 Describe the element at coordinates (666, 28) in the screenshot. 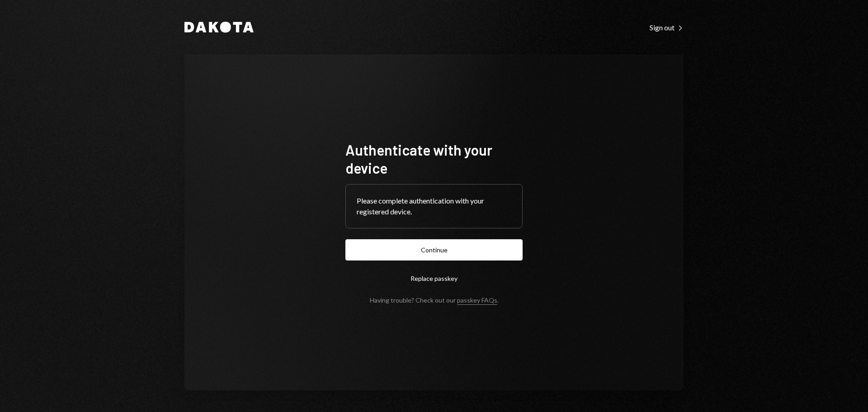

I see `div: Sign out` at that location.